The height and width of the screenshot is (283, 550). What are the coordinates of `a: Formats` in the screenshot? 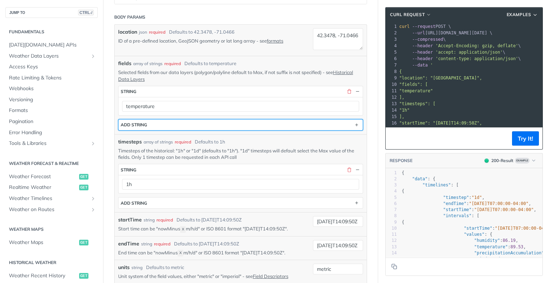 It's located at (52, 111).